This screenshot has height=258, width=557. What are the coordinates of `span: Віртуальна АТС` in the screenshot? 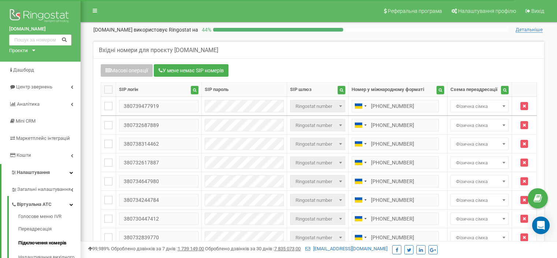 It's located at (34, 204).